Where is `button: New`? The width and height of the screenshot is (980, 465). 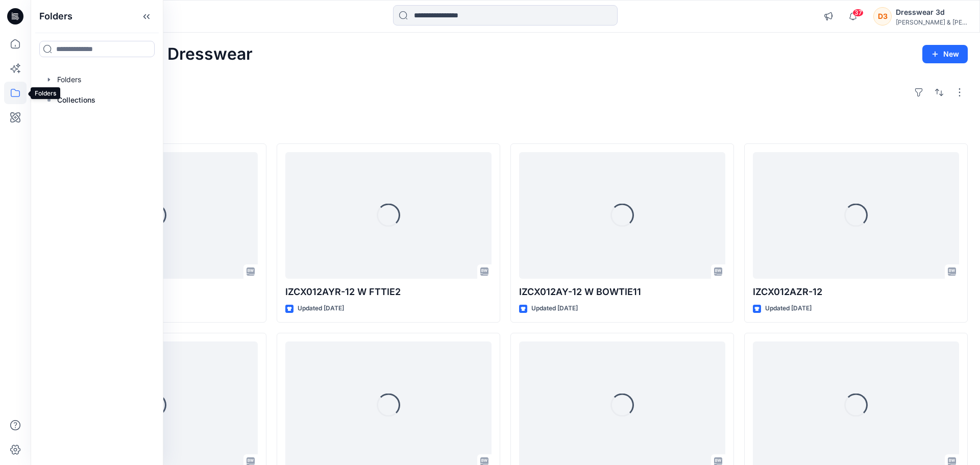 button: New is located at coordinates (945, 54).